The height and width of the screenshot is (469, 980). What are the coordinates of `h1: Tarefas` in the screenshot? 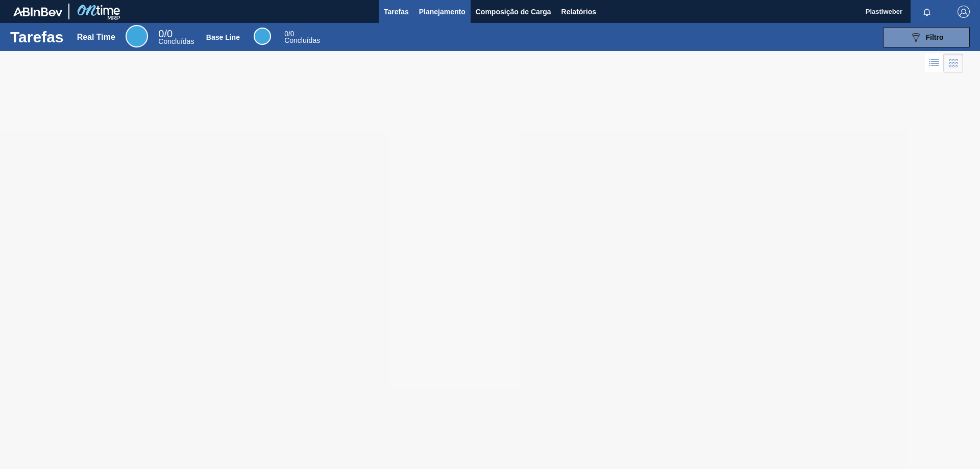 It's located at (37, 37).